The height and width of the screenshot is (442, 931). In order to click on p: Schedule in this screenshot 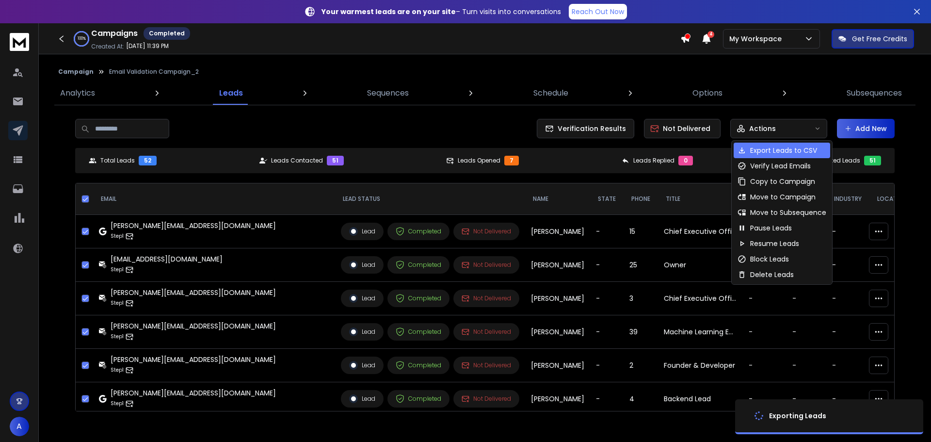, I will do `click(551, 93)`.